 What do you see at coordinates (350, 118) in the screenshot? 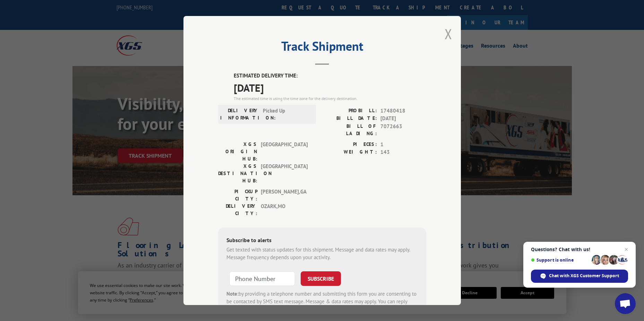
I see `label: BILL DATE:` at bounding box center [350, 118].